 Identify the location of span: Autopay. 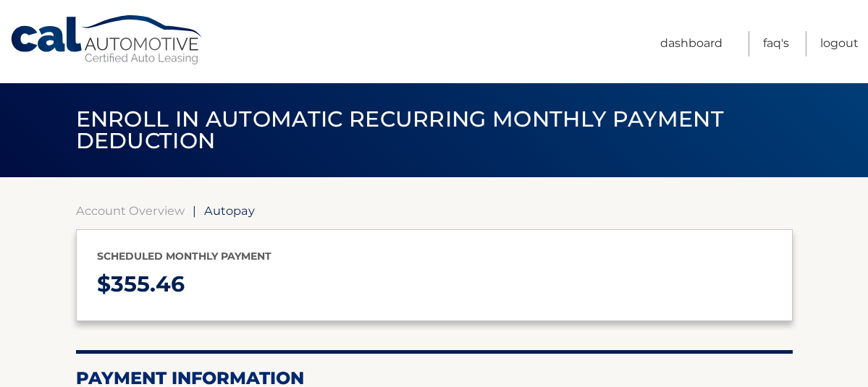
(229, 211).